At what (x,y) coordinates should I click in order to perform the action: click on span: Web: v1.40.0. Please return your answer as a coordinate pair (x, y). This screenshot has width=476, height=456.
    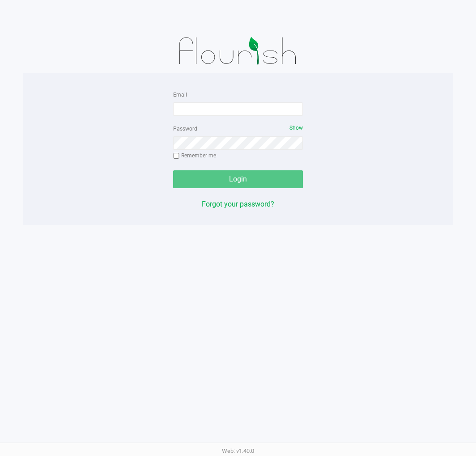
    Looking at the image, I should click on (238, 450).